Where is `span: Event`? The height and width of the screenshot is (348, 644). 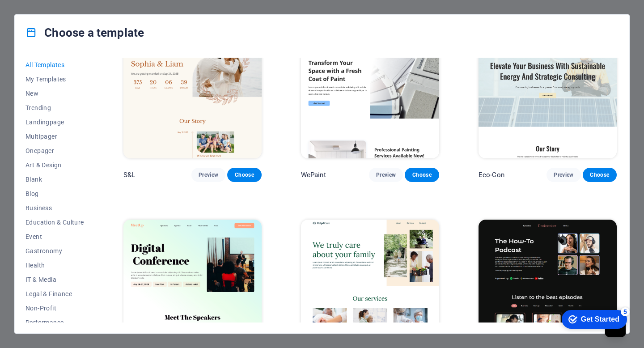 span: Event is located at coordinates (54, 236).